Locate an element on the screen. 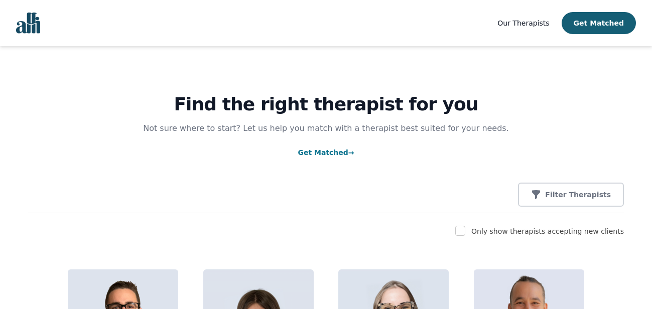 This screenshot has width=652, height=309. p: Filter Therapists is located at coordinates (577, 195).